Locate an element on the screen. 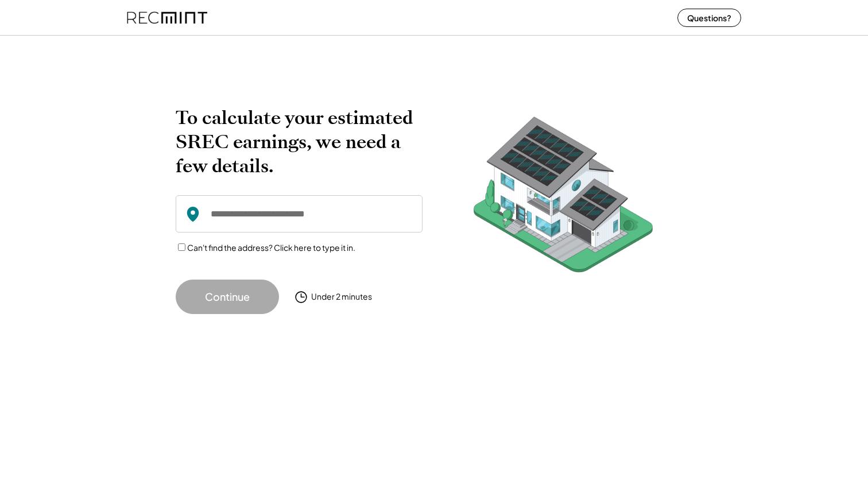  img: recmint-logotype%403x%20%281%29.jpeg is located at coordinates (167, 18).